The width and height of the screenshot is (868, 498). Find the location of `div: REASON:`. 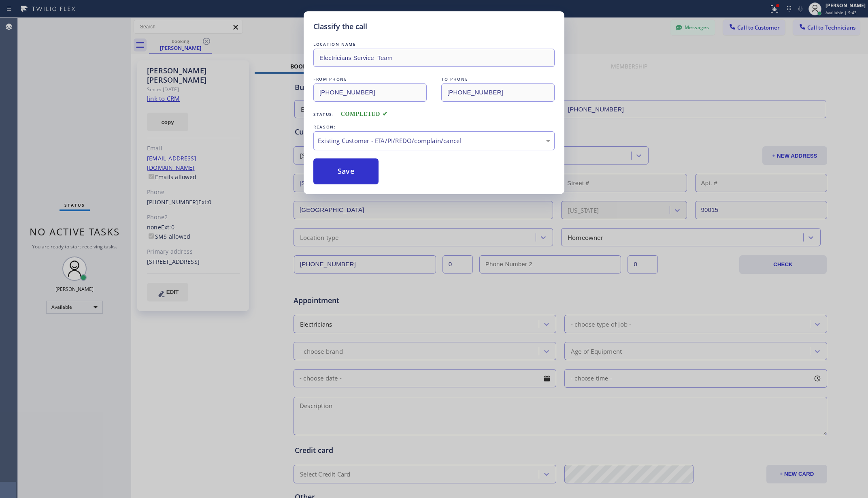

div: REASON: is located at coordinates (434, 127).